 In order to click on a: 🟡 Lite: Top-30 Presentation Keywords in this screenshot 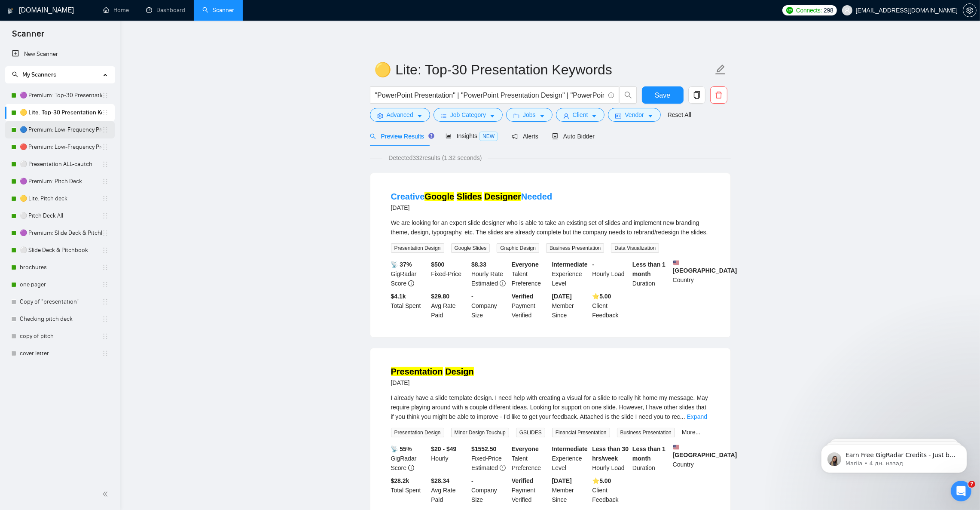, I will do `click(61, 112)`.